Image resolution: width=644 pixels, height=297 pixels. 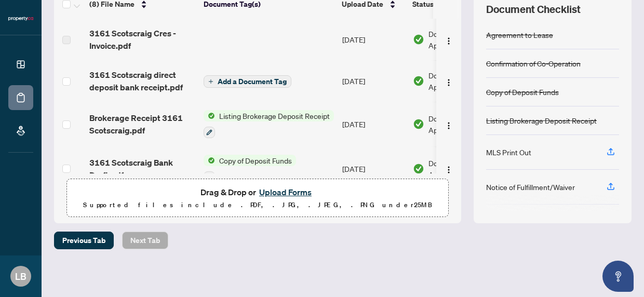 What do you see at coordinates (143, 124) in the screenshot?
I see `span: Brokerage Receipt 3161 Scotscraig.pdf` at bounding box center [143, 124].